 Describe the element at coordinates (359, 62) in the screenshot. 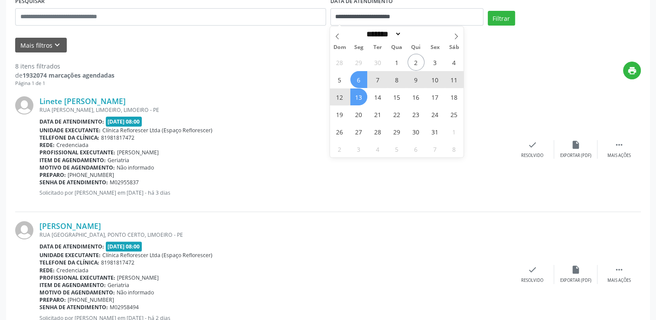

I see `span: Setembro 29, 2025` at that location.